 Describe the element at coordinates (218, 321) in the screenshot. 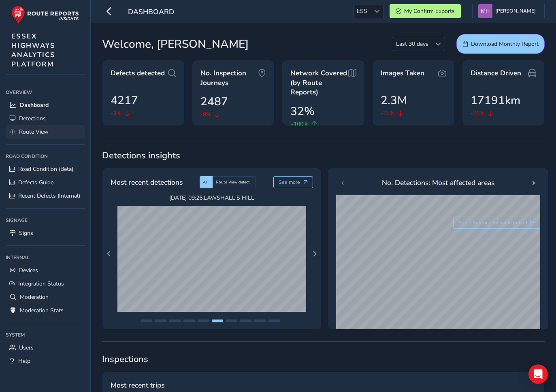

I see `button: Page 6` at that location.